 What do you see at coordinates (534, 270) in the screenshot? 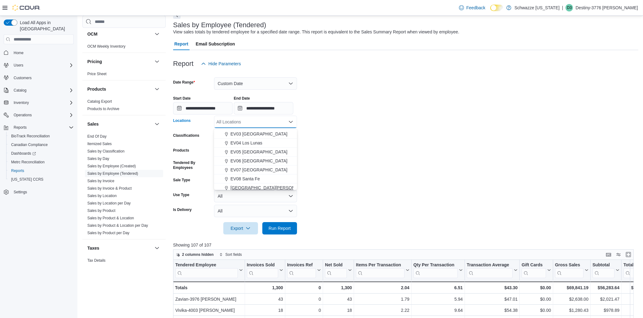
I see `div: Gift Card Sales` at bounding box center [534, 270].